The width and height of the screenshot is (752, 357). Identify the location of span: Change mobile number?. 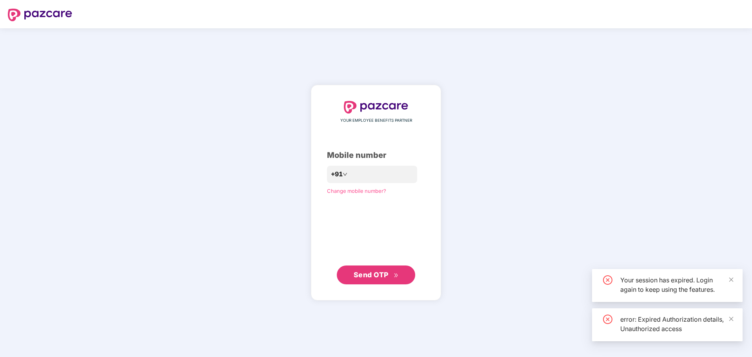
(357, 191).